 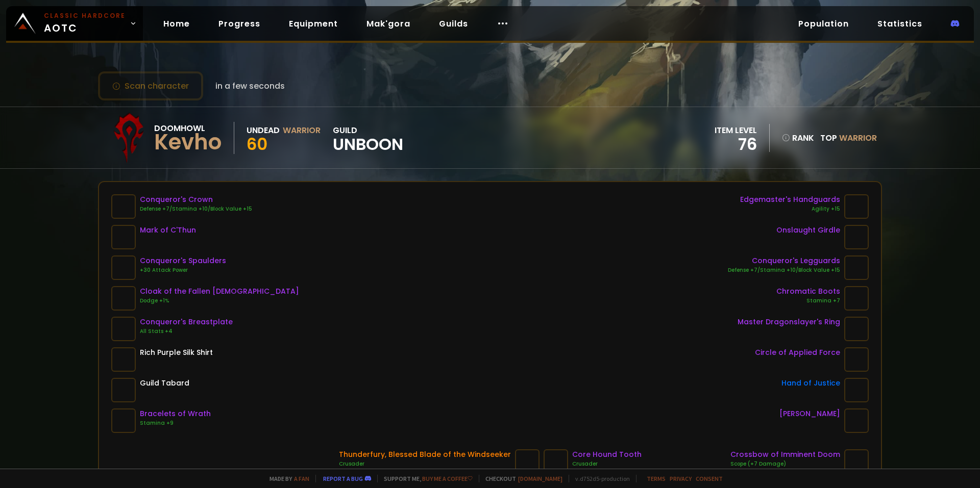 What do you see at coordinates (302, 130) in the screenshot?
I see `div: Warrior` at bounding box center [302, 130].